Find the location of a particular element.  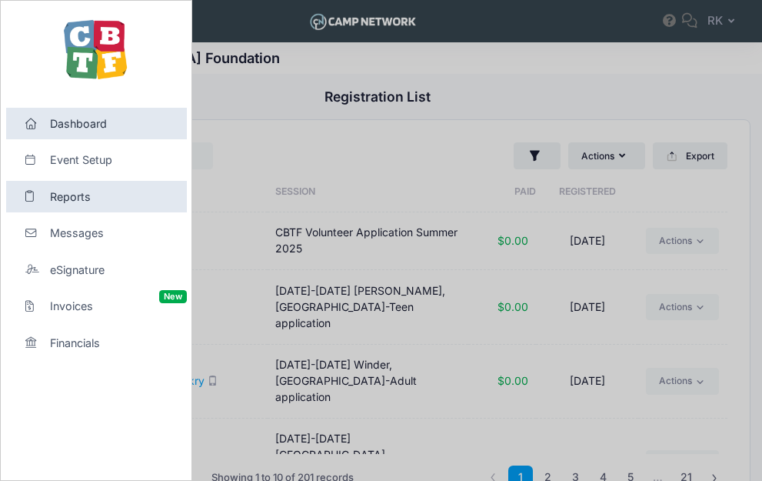

span: Dashboard is located at coordinates (103, 123).